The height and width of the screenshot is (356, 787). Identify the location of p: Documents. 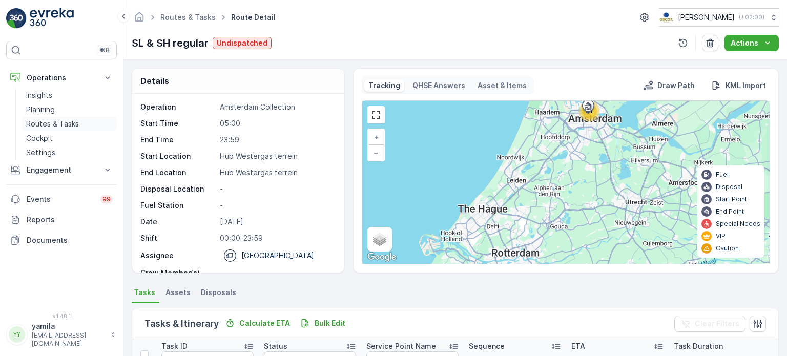
(70, 240).